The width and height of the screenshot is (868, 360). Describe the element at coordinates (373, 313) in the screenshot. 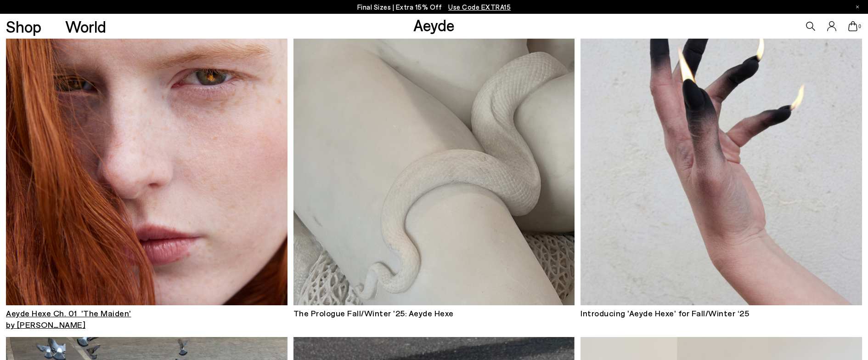

I see `span: The Prologue Fall/Winter '25: Aeyde Hexe` at that location.